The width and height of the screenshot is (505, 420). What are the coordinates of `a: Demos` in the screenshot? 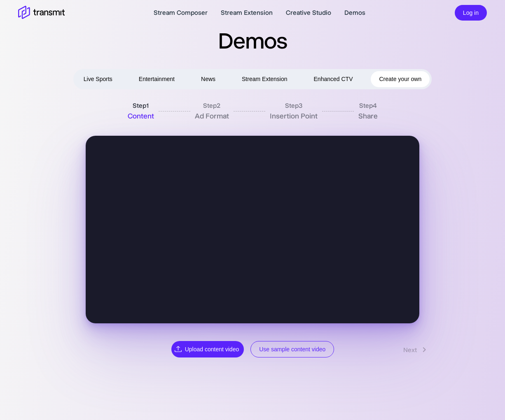 It's located at (355, 13).